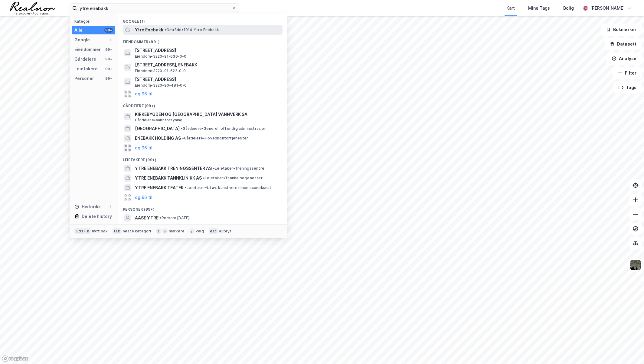 The image size is (644, 364). What do you see at coordinates (146, 218) in the screenshot?
I see `span: AASE YTRE` at bounding box center [146, 218].